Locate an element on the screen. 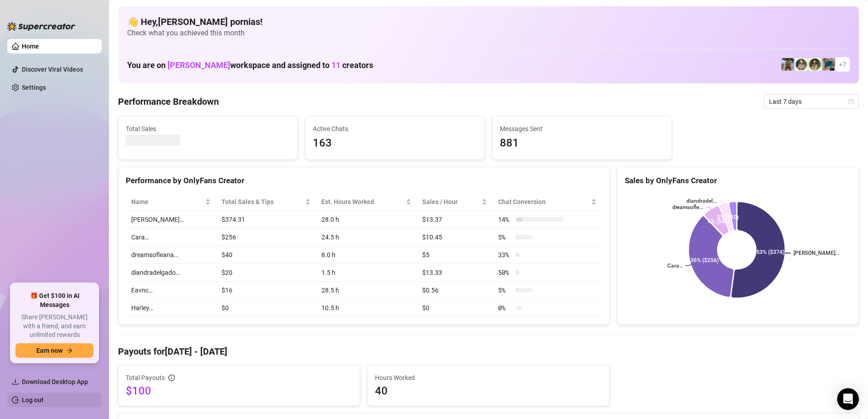 Image resolution: width=868 pixels, height=419 pixels. span: Active Chats is located at coordinates (395, 129).